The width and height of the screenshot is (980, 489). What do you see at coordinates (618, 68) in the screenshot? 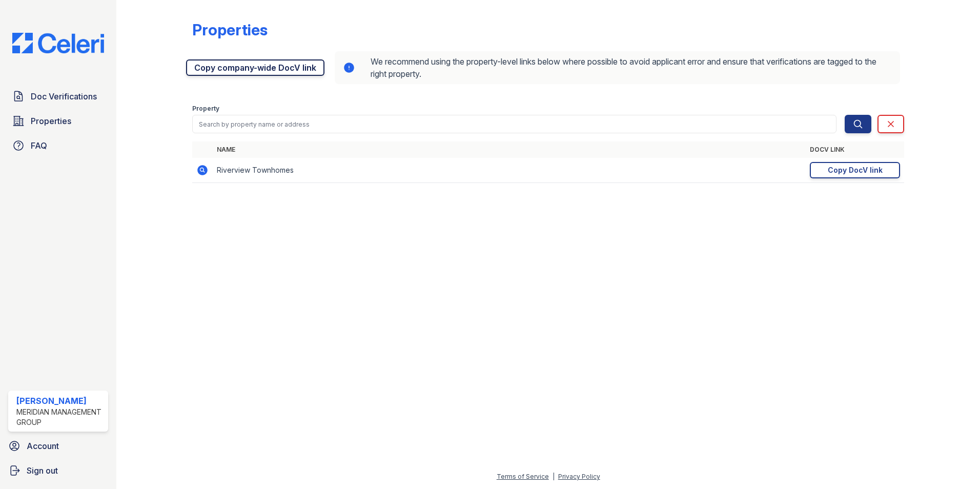
I see `div: We recommend using the property-level links below where possible to avoid applicant error and ens...` at bounding box center [618, 68].